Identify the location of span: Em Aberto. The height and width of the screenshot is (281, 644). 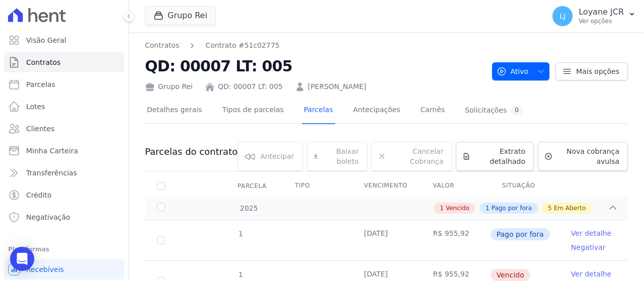
(570, 208).